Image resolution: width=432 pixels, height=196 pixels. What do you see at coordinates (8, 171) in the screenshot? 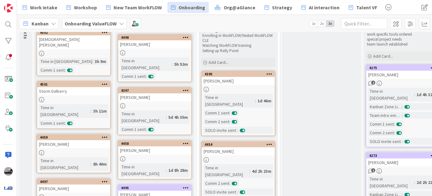
I see `img: jB` at bounding box center [8, 171].